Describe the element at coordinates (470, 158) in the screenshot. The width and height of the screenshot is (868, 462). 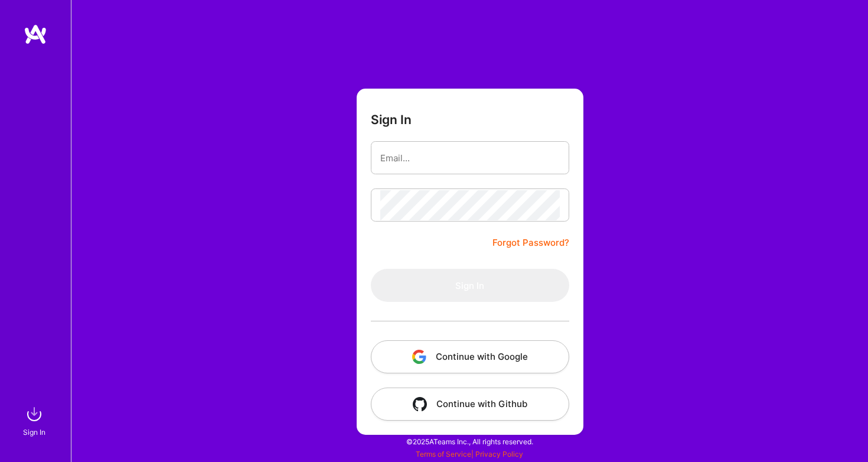
I see `input: Email...` at that location.